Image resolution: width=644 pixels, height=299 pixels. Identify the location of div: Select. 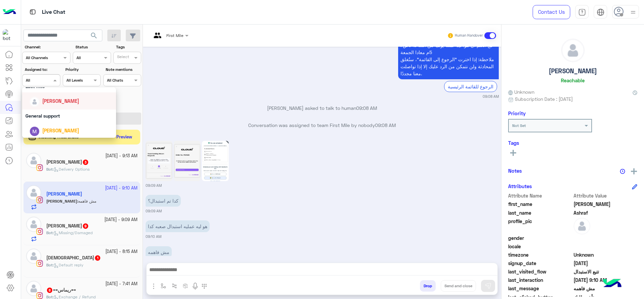
(122, 58).